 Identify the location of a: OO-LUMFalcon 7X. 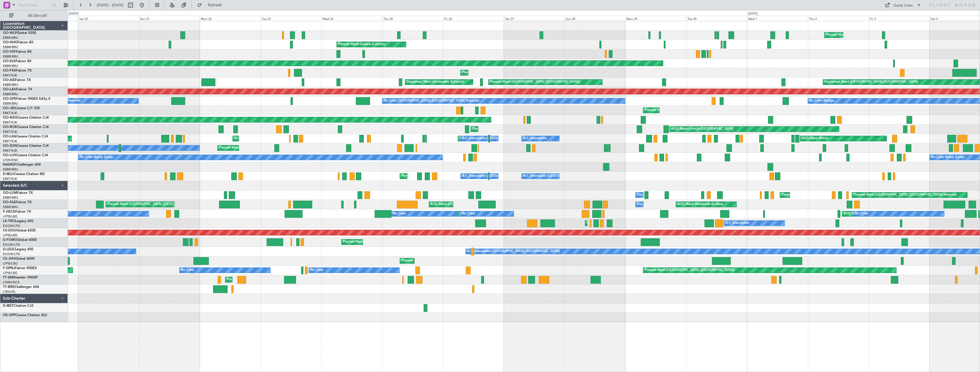
(17, 193).